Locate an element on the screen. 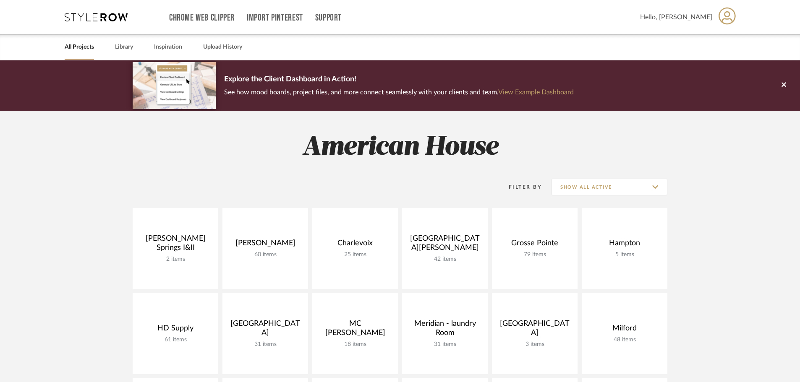  a: Library is located at coordinates (124, 47).